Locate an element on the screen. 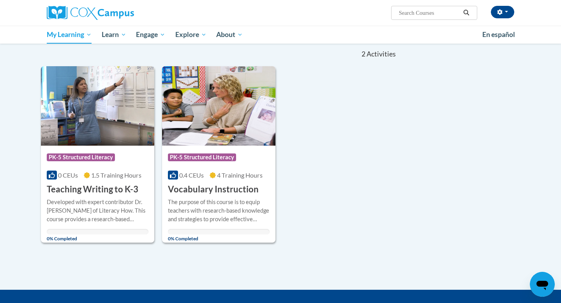 This screenshot has width=561, height=303. a: My Learning is located at coordinates (69, 35).